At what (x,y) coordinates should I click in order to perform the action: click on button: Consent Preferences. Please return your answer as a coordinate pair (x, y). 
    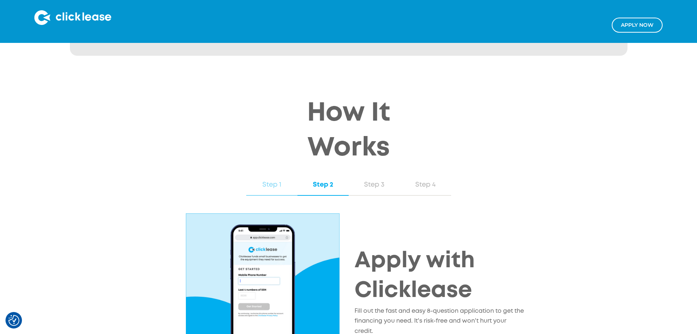
    Looking at the image, I should click on (14, 320).